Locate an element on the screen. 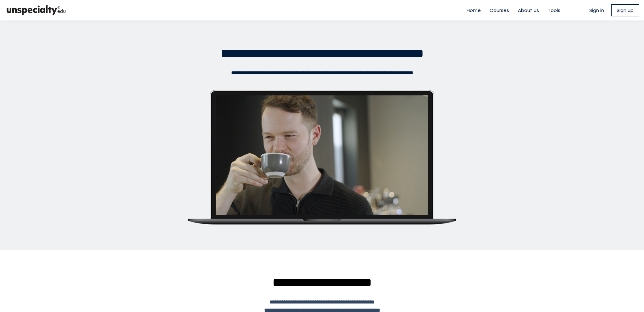 The width and height of the screenshot is (644, 312). a: Home is located at coordinates (474, 10).